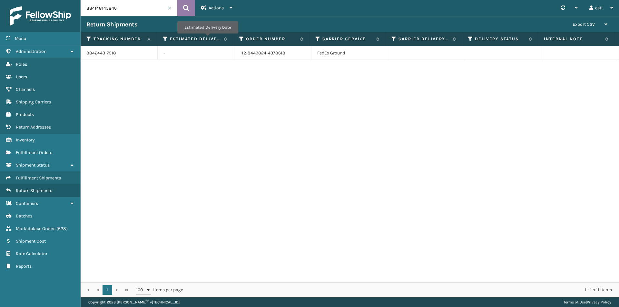 The height and width of the screenshot is (307, 619). I want to click on h3: Return Shipments, so click(112, 25).